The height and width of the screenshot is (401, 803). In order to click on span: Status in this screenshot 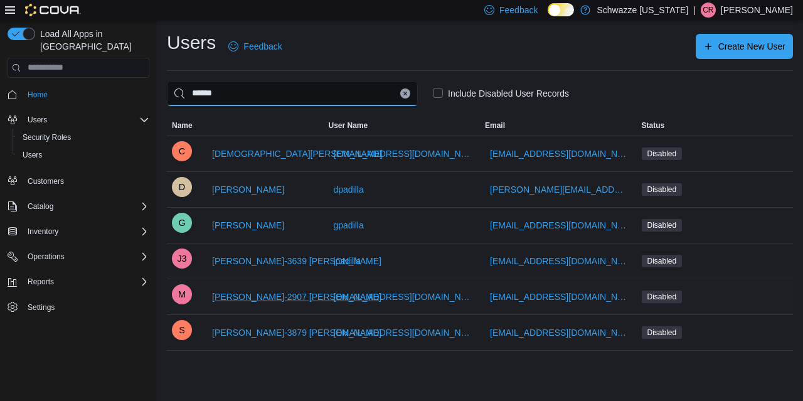, I will do `click(653, 126)`.